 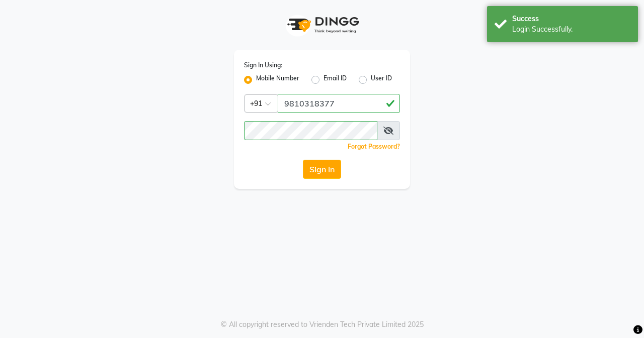 What do you see at coordinates (322, 169) in the screenshot?
I see `button: Sign In` at bounding box center [322, 169].